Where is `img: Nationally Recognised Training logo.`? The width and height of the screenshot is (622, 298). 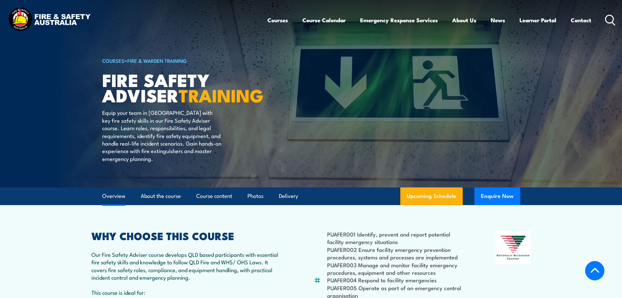 img: Nationally Recognised Training logo. is located at coordinates (514, 247).